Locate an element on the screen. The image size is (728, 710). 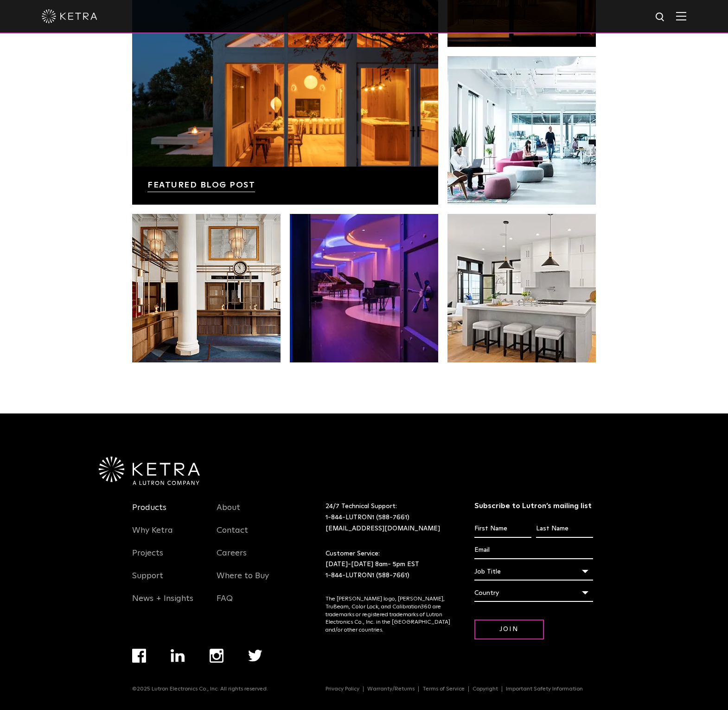
input: Last Name is located at coordinates (564, 529).